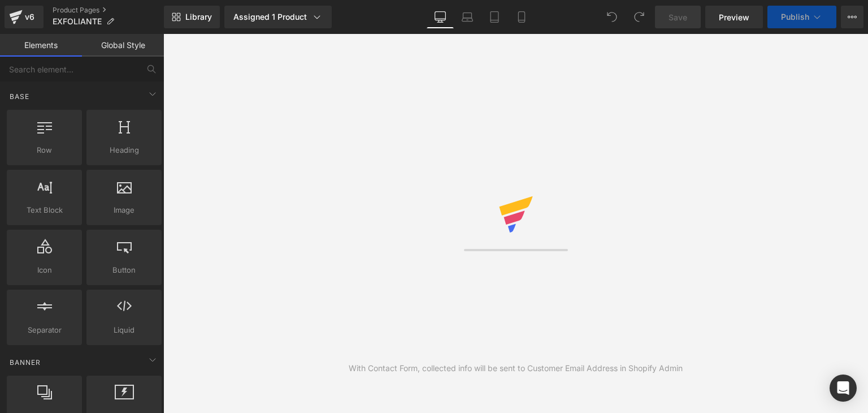  I want to click on a: Global Style, so click(123, 45).